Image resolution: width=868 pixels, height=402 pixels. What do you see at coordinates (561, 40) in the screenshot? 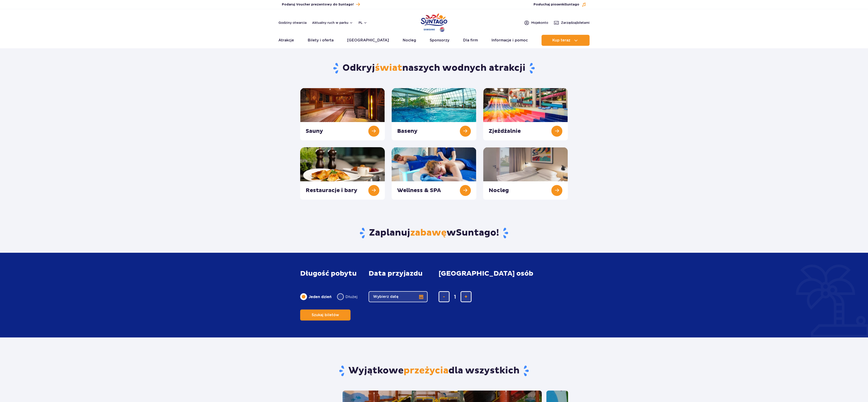
I see `span: Kup teraz` at bounding box center [561, 40].